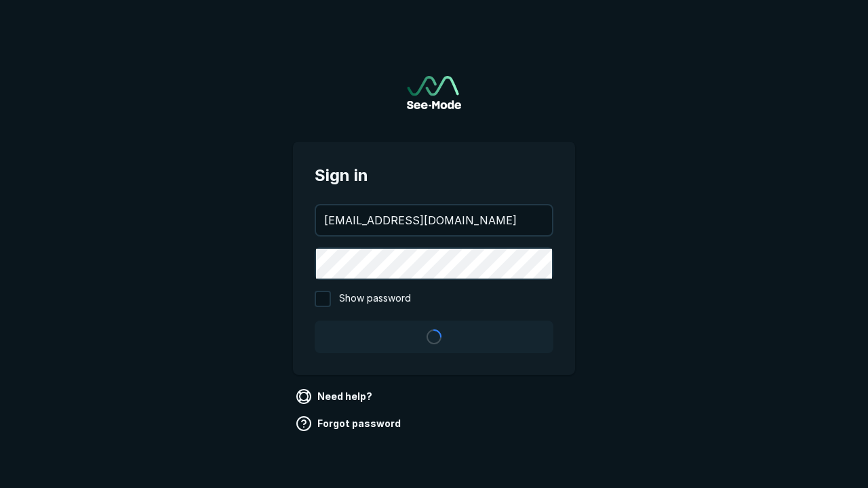  I want to click on span: Show password, so click(375, 299).